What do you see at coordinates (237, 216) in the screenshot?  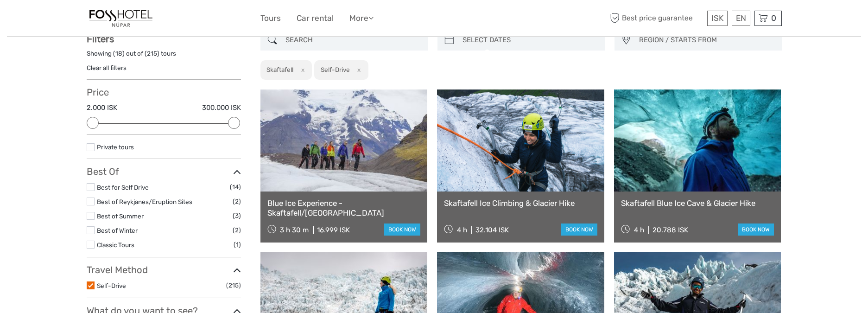 I see `span: (3)` at bounding box center [237, 216].